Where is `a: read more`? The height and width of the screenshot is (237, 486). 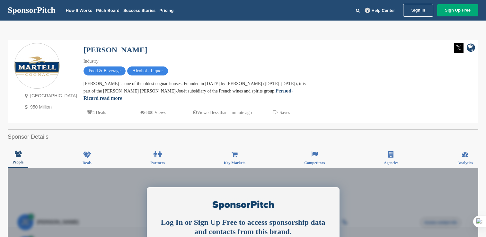 a: read more is located at coordinates (111, 98).